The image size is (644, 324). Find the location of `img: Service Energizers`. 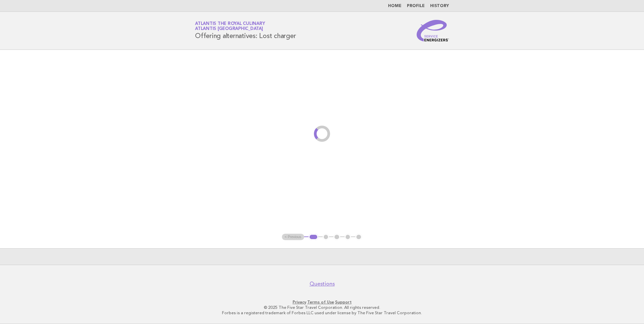

img: Service Energizers is located at coordinates (433, 31).